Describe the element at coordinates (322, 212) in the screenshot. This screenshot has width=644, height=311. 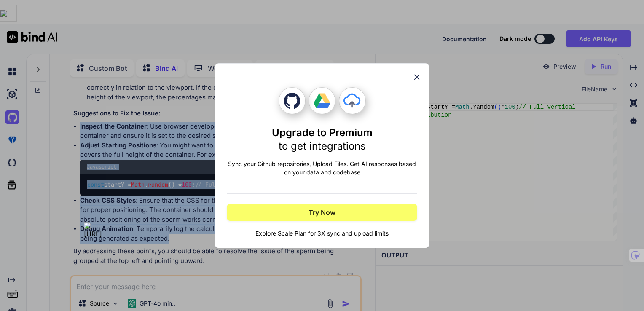
I see `span: Try Now` at that location.